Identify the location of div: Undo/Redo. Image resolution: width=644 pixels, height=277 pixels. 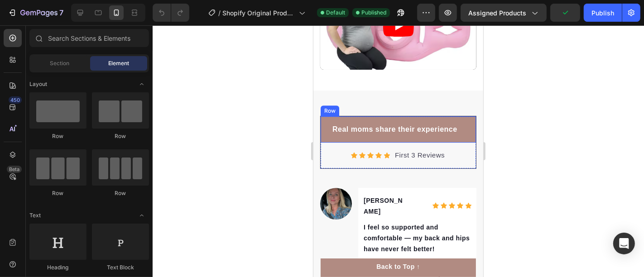
(171, 12).